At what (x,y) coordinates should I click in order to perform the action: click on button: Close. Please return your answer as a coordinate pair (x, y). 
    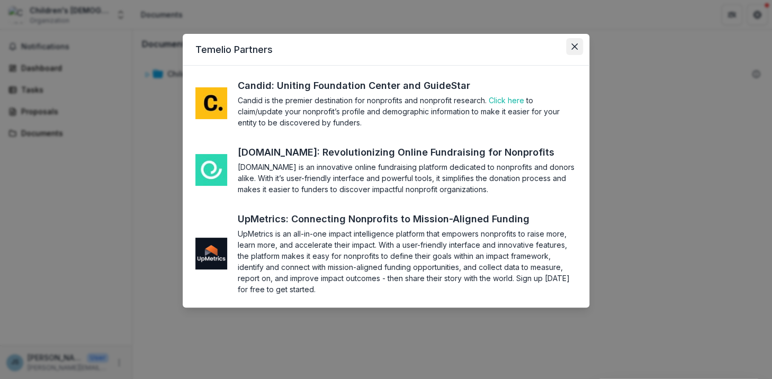
    Looking at the image, I should click on (575, 47).